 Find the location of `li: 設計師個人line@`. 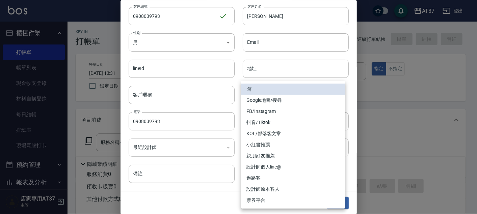

li: 設計師個人line@ is located at coordinates (293, 167).